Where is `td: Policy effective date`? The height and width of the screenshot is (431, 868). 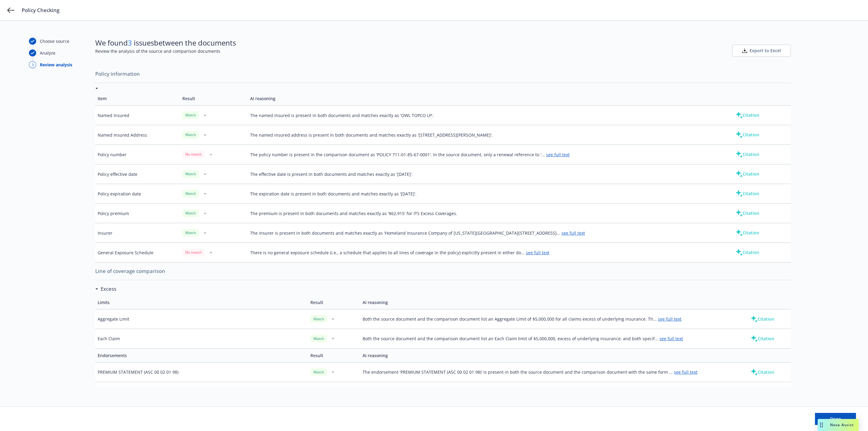
td: Policy effective date is located at coordinates (137, 174).